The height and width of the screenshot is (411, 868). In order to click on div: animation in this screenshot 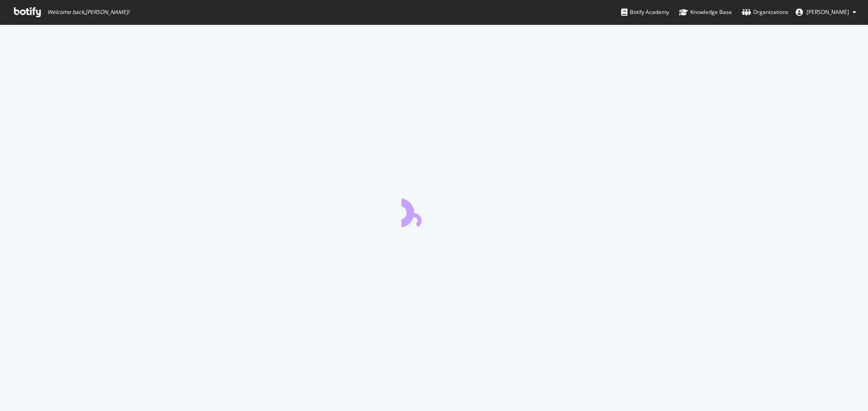, I will do `click(434, 211)`.